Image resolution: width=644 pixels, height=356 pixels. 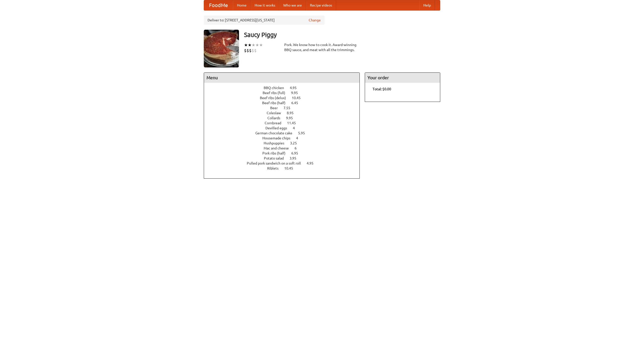 What do you see at coordinates (321, 6) in the screenshot?
I see `a: Recipe videos` at bounding box center [321, 6].